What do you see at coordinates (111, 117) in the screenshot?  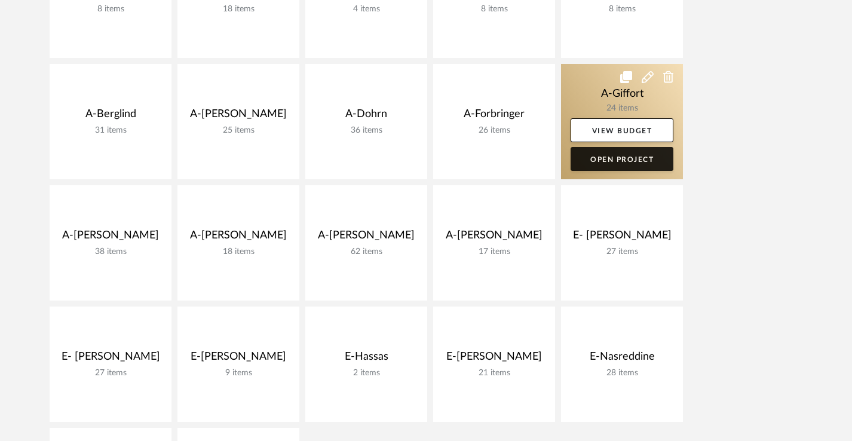 I see `div: A-Berglind` at bounding box center [111, 117].